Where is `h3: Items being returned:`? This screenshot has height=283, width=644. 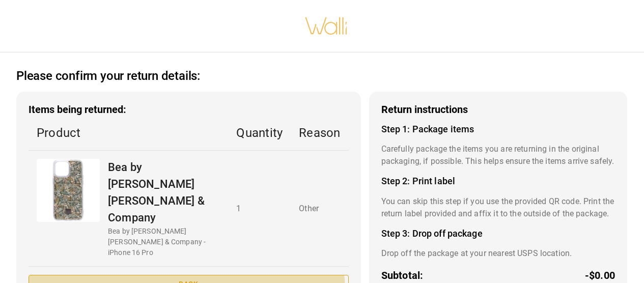 h3: Items being returned: is located at coordinates (188, 110).